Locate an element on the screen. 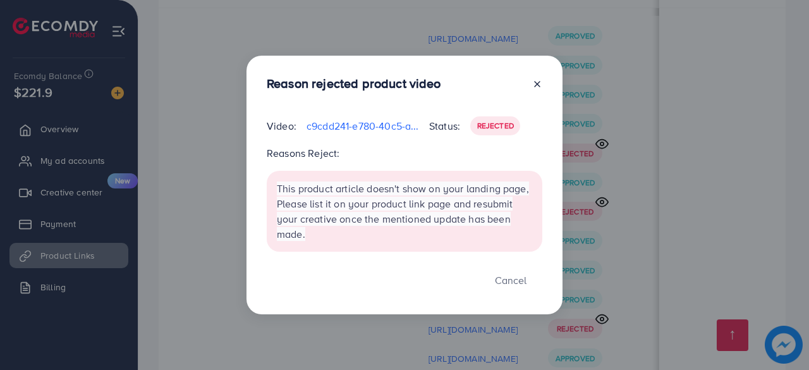 The image size is (809, 370). p: Status: is located at coordinates (444, 126).